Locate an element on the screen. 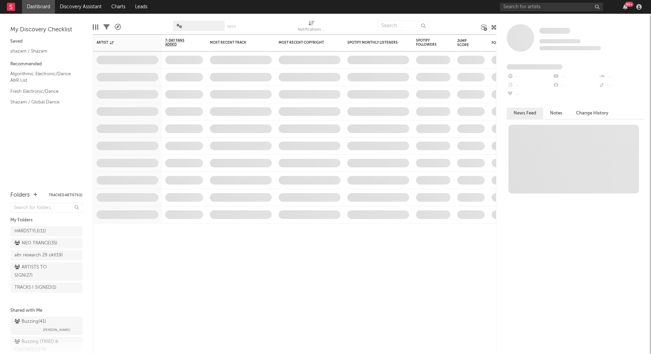 This screenshot has height=354, width=651. div: 99 + is located at coordinates (629, 4).